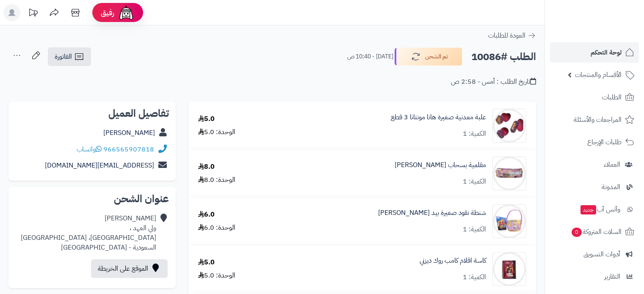 This screenshot has height=294, width=644. Describe the element at coordinates (596, 231) in the screenshot. I see `span: السلات المتروكة` at that location.